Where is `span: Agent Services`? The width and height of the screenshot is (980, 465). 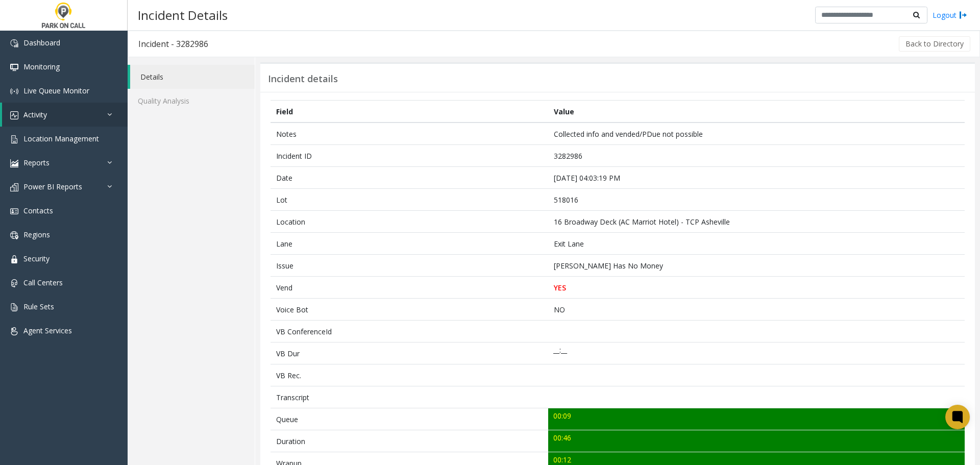
span: Agent Services is located at coordinates (47, 330).